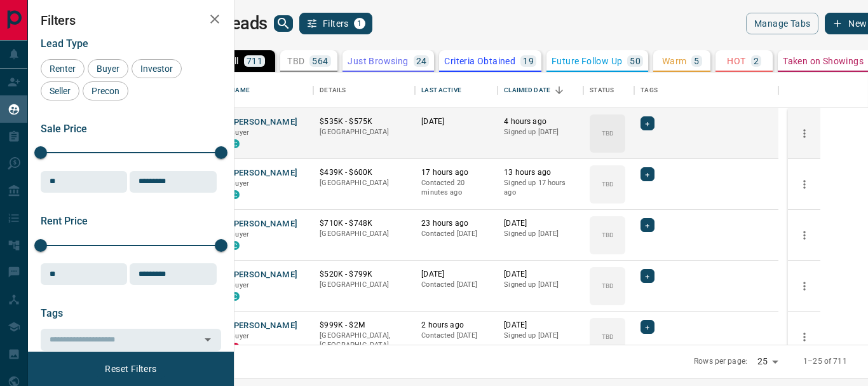 This screenshot has width=868, height=386. What do you see at coordinates (64, 43) in the screenshot?
I see `span: Lead Type` at bounding box center [64, 43].